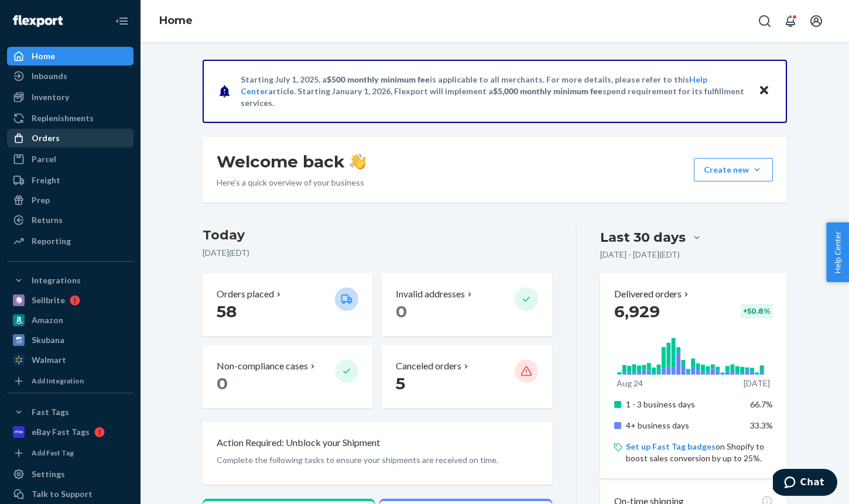 The image size is (849, 504). Describe the element at coordinates (48, 320) in the screenshot. I see `div: Amazon` at that location.